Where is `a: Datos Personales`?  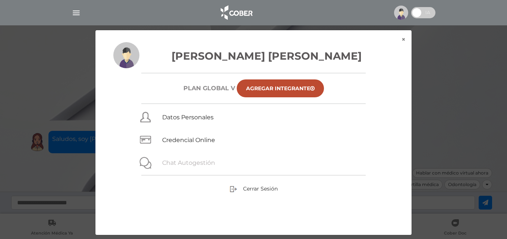 a: Datos Personales is located at coordinates (188, 117).